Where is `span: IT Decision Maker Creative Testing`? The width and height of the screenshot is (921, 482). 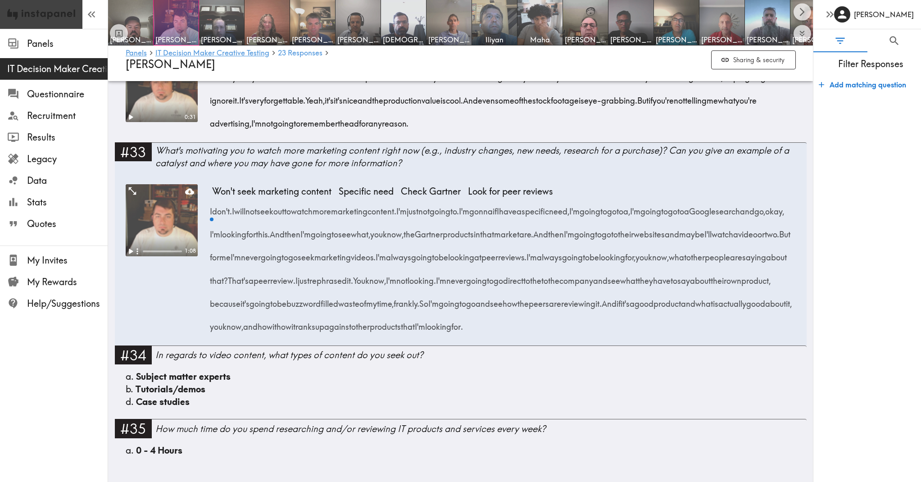
span: IT Decision Maker Creative Testing is located at coordinates (57, 69).